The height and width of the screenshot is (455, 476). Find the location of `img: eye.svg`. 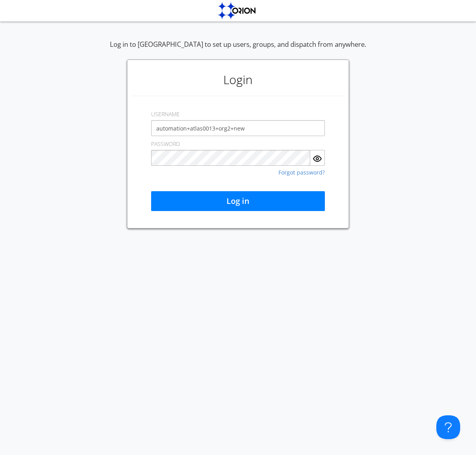

img: eye.svg is located at coordinates (317, 159).